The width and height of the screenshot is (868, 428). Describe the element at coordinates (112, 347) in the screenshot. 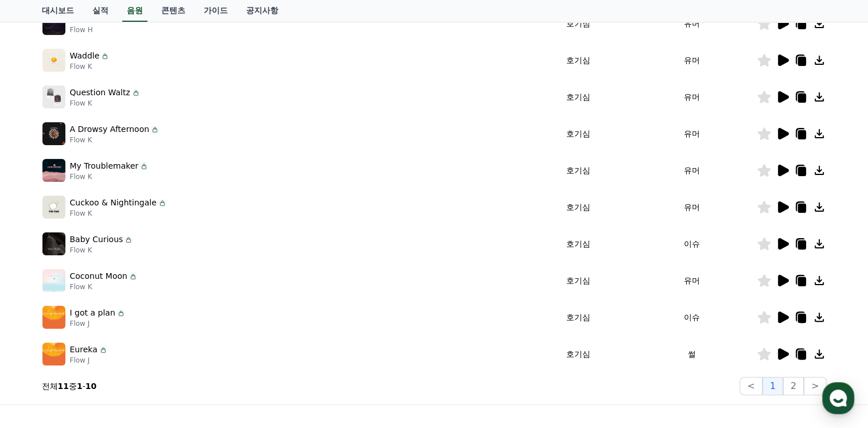

I see `a: 대화` at that location.